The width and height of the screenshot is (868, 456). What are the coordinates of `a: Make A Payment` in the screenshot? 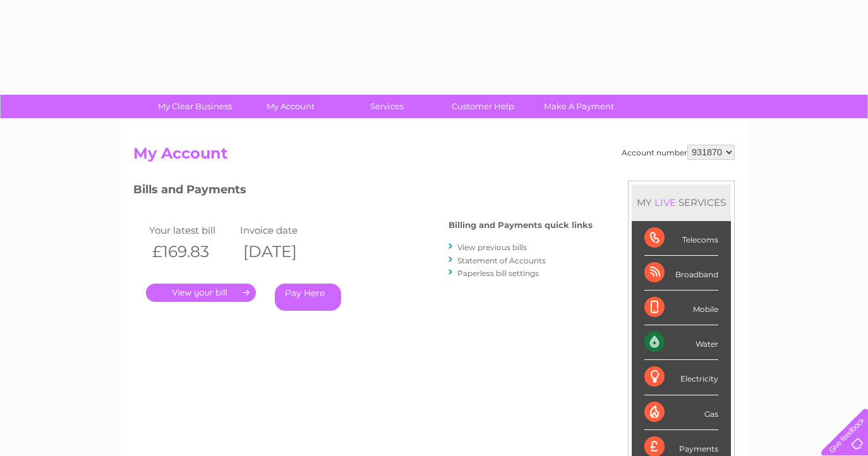 It's located at (578, 106).